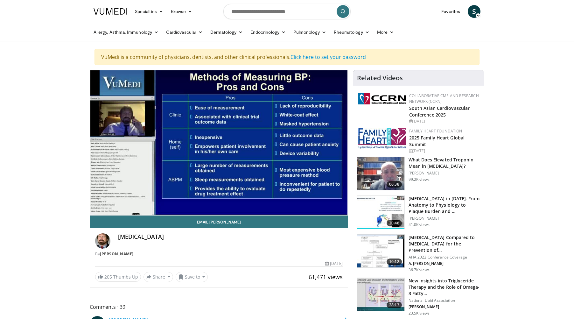 This screenshot has width=574, height=319. Describe the element at coordinates (352, 32) in the screenshot. I see `a: Rheumatology` at that location.